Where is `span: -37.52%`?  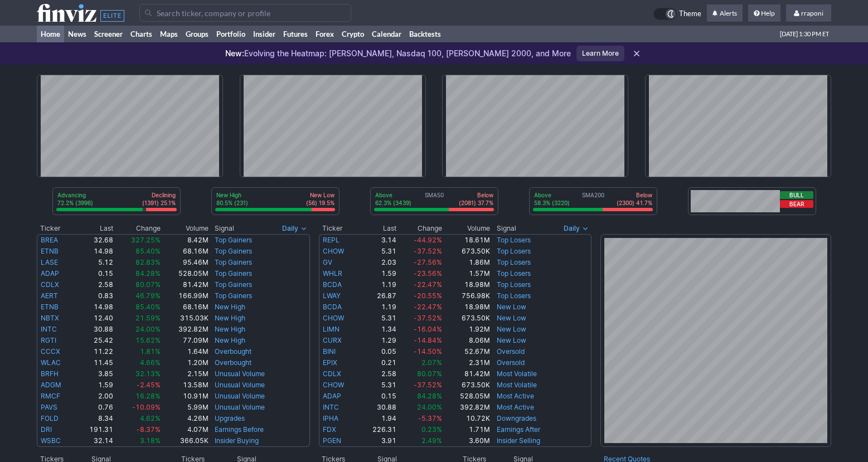 span: -37.52% is located at coordinates (427, 385).